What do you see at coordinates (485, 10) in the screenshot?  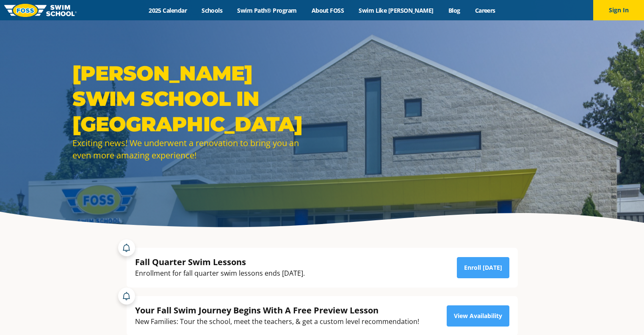 I see `a: Careers` at bounding box center [485, 10].